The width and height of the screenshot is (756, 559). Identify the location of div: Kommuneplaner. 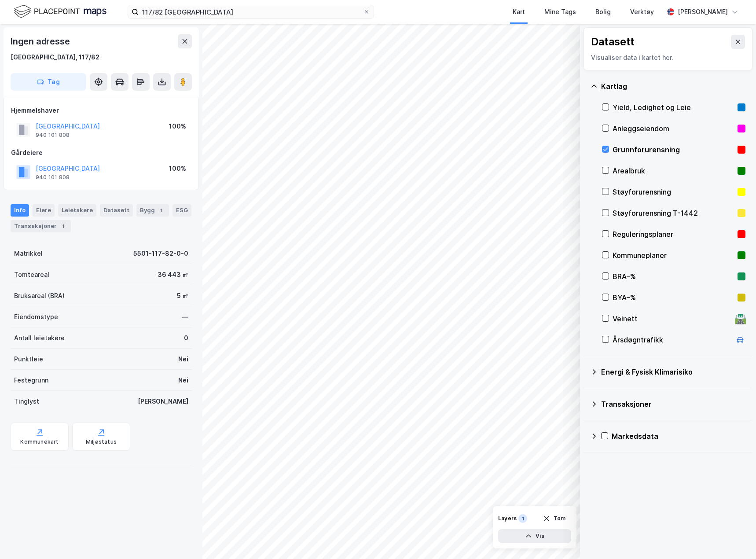
(673, 255).